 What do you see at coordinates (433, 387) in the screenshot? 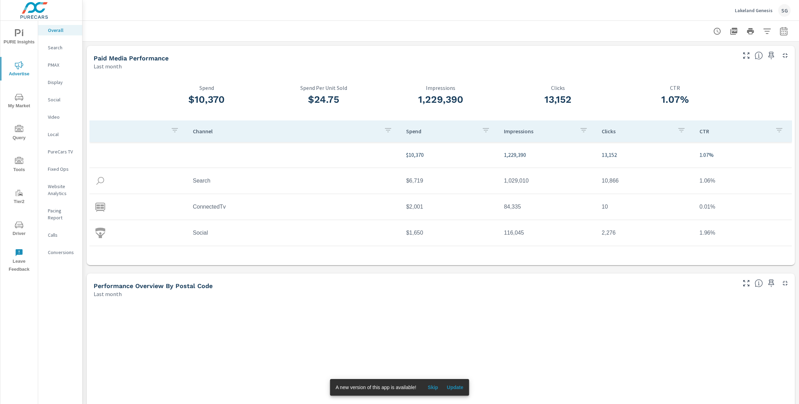
I see `button: Skip` at bounding box center [433, 387].